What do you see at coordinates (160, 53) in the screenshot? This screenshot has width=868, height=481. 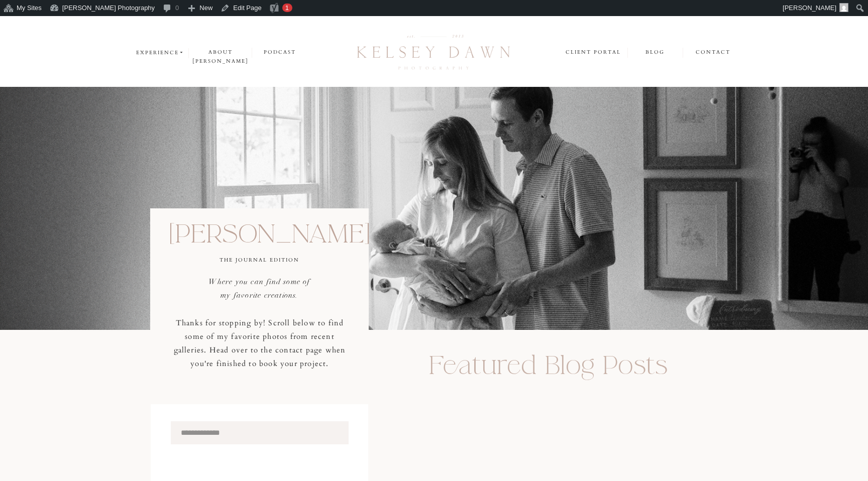 I see `nav: experience` at bounding box center [160, 53].